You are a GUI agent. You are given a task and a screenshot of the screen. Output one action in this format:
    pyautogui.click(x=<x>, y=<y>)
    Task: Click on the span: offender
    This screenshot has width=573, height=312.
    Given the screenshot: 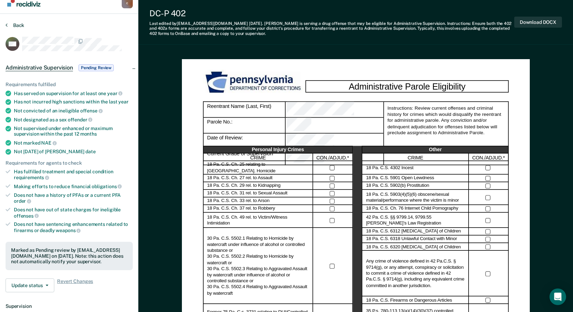 What is the action you would take?
    pyautogui.click(x=80, y=120)
    